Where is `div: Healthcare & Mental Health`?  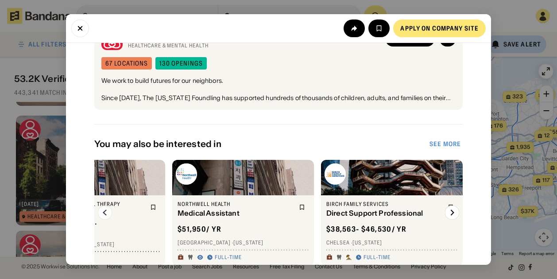
div: Healthcare & Mental Health is located at coordinates (254, 46).